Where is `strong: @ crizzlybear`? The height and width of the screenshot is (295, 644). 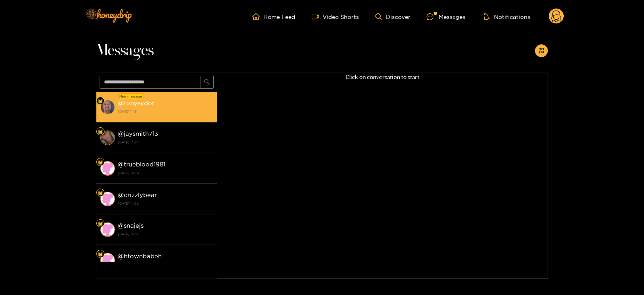 strong: @ crizzlybear is located at coordinates (137, 195).